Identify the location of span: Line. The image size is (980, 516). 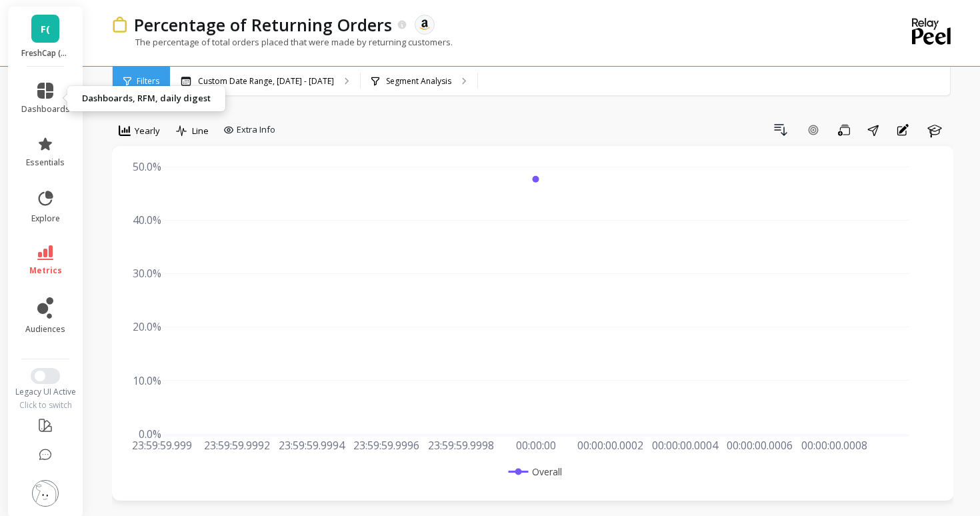
(200, 131).